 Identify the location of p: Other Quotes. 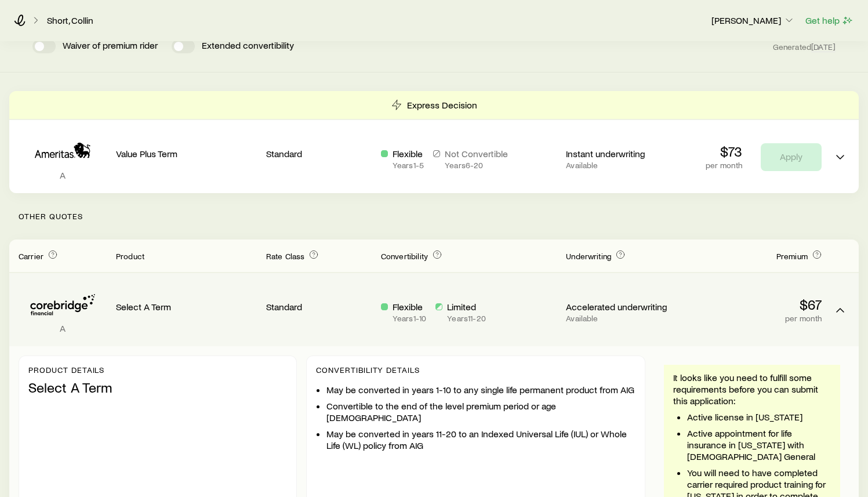
(434, 217).